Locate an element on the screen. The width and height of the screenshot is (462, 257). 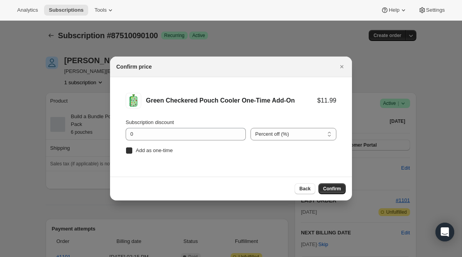
button: Analytics is located at coordinates (27, 10).